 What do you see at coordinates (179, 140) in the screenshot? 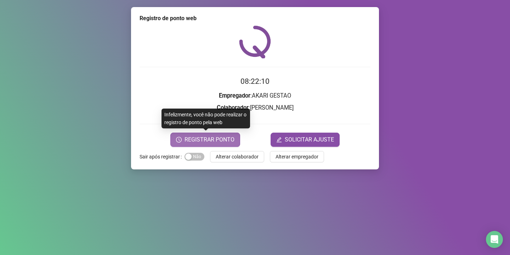
I see `span: clock-circle` at bounding box center [179, 140].